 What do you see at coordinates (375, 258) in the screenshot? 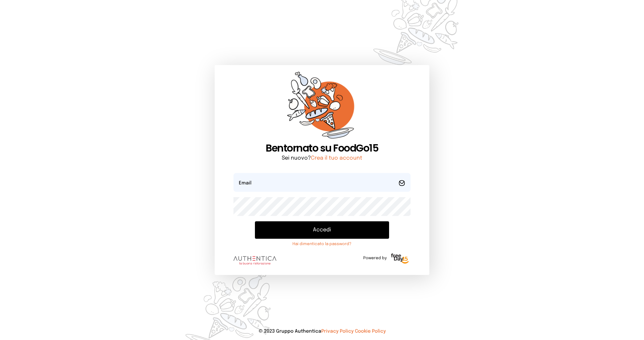
I see `span: Powered by` at bounding box center [375, 258].